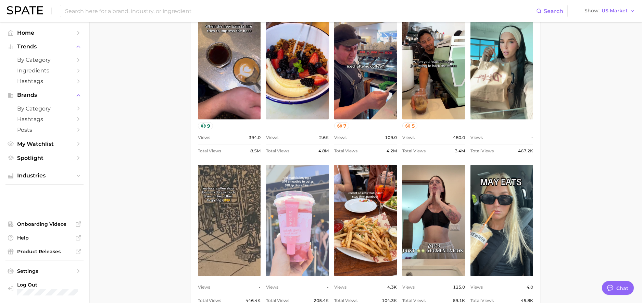 Image resolution: width=642 pixels, height=303 pixels. What do you see at coordinates (45, 47) in the screenshot?
I see `button: Trends` at bounding box center [45, 47].